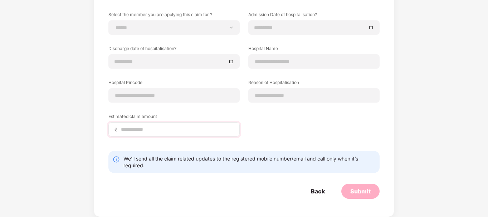 The width and height of the screenshot is (488, 217). I want to click on label: Hospital Pincode, so click(174, 84).